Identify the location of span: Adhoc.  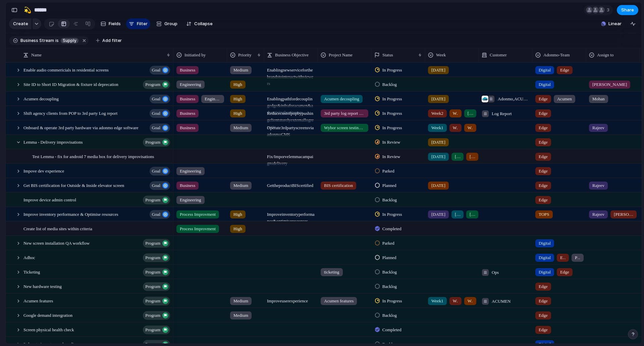
(29, 257).